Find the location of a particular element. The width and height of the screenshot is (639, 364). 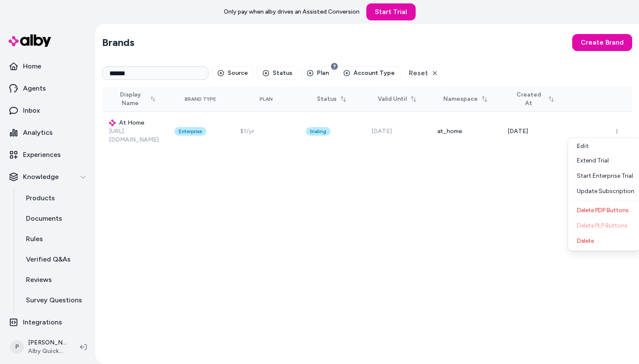

button: Source is located at coordinates (233, 73).